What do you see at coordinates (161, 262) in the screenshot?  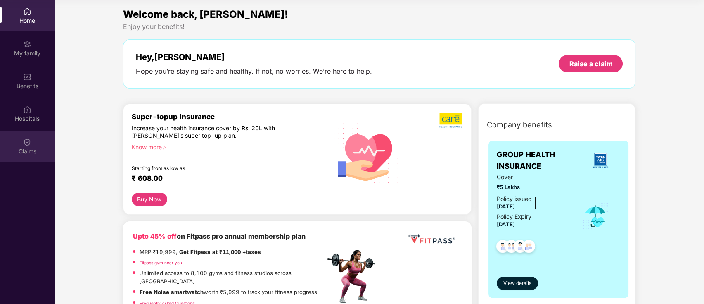 I see `a: Fitpass gym near you` at bounding box center [161, 262].